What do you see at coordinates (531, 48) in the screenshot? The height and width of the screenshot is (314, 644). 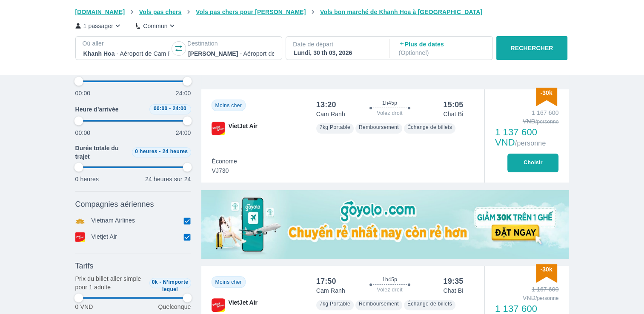 I see `p: RECHERCHER` at bounding box center [531, 48].